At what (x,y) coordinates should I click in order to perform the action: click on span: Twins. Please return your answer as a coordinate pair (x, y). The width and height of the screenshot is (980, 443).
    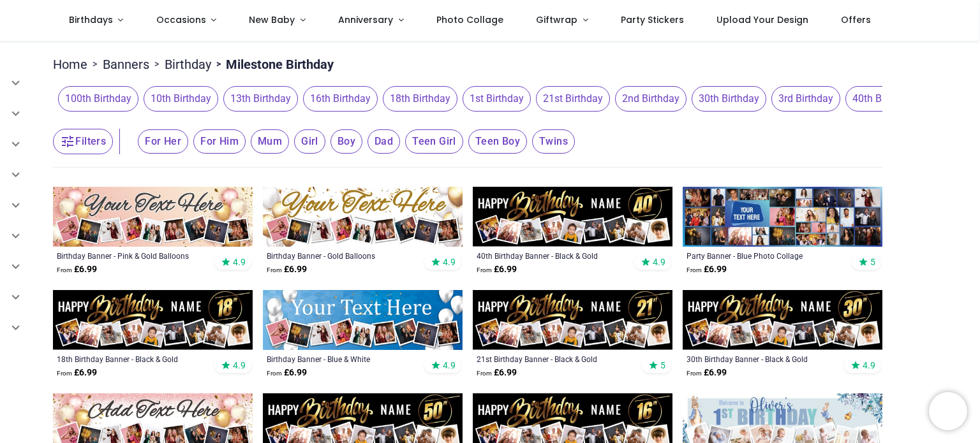
    Looking at the image, I should click on (553, 142).